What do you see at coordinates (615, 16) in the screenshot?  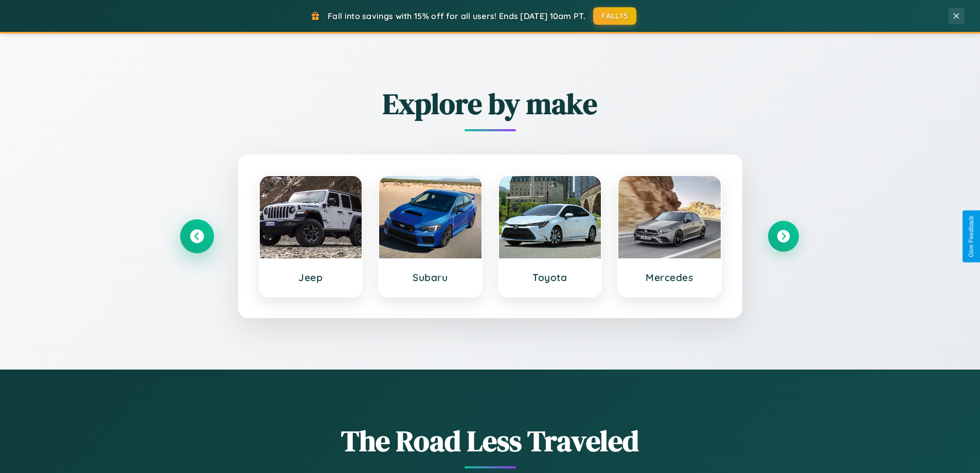 I see `button: FALL15` at bounding box center [615, 16].